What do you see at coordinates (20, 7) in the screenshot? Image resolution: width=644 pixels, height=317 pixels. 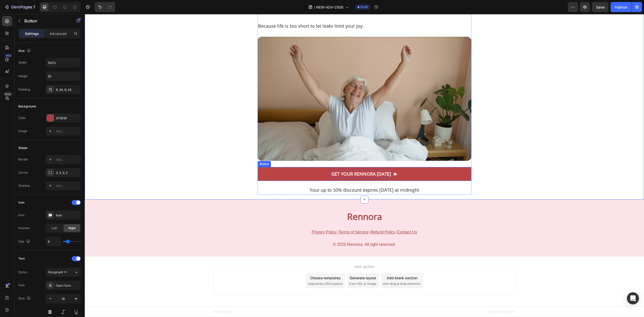 I see `button: 7` at bounding box center [20, 7].